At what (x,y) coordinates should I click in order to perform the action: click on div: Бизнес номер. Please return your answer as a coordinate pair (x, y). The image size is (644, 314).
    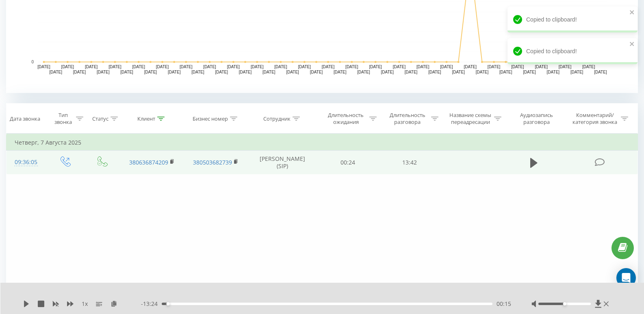
    Looking at the image, I should click on (210, 119).